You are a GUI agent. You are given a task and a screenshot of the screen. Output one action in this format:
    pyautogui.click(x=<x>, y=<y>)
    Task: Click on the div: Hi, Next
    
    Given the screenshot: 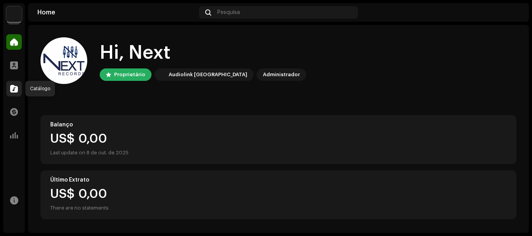 What is the action you would take?
    pyautogui.click(x=203, y=53)
    